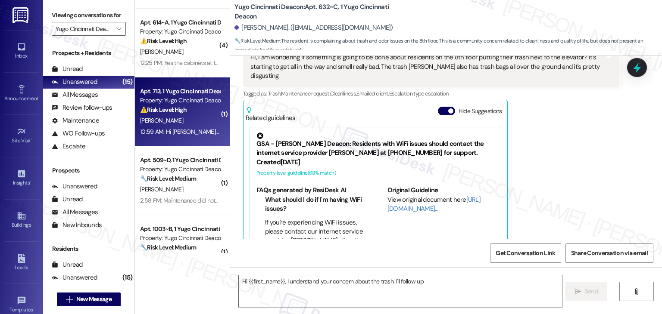 The width and height of the screenshot is (662, 314). I want to click on div: Apt. 509~D, 1 Yugo Cincinnati Deacon, so click(180, 160).